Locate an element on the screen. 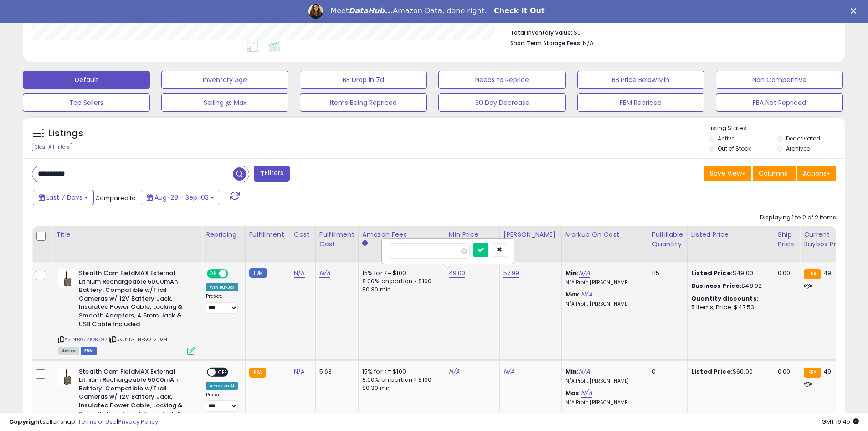 This screenshot has height=431, width=868. div: Title is located at coordinates (127, 234).